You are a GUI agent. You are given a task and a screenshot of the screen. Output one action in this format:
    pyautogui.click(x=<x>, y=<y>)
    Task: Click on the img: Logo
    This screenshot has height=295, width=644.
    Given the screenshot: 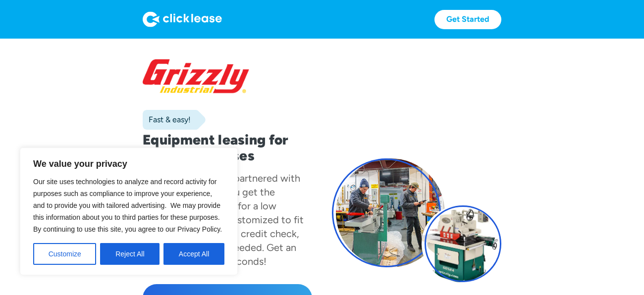 What is the action you would take?
    pyautogui.click(x=182, y=20)
    